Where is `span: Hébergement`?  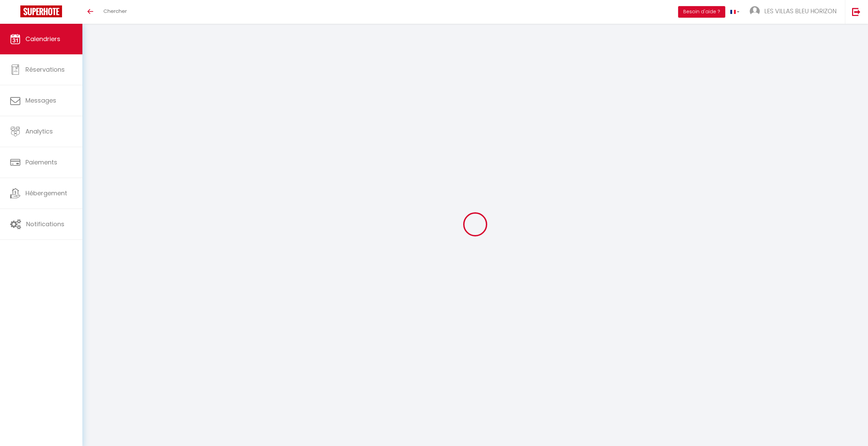
span: Hébergement is located at coordinates (46, 193).